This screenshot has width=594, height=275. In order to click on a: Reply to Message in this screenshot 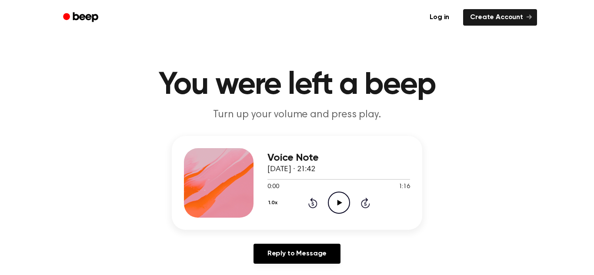, I will do `click(297, 254)`.